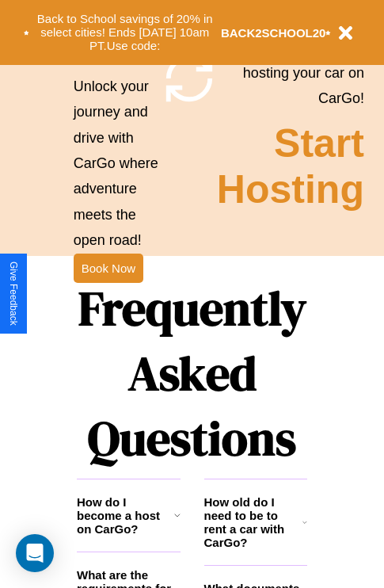  What do you see at coordinates (35, 553) in the screenshot?
I see `div: Open Intercom Messenger` at bounding box center [35, 553].